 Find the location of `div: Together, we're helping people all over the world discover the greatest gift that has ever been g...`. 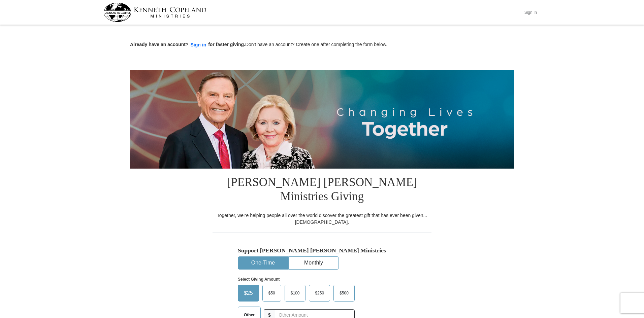

div: Together, we're helping people all over the world discover the greatest gift that has ever been g... is located at coordinates (322, 219).